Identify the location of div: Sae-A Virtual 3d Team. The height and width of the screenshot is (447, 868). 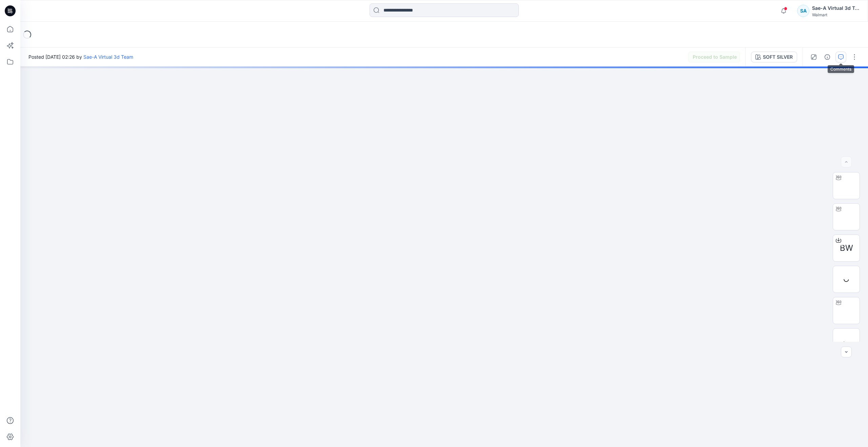
(836, 8).